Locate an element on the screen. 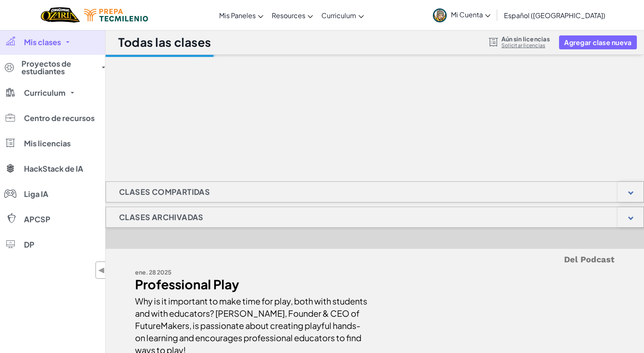  a: Curriculum is located at coordinates (343, 15).